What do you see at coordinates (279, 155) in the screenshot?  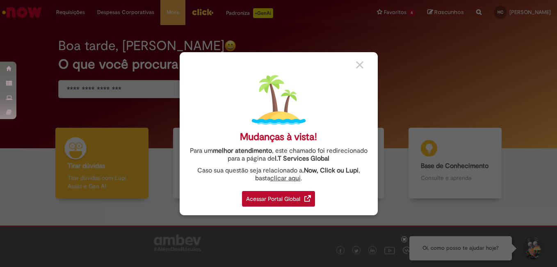 I see `div: Para um , este chamado foi redirecionado para a página de` at bounding box center [279, 155].